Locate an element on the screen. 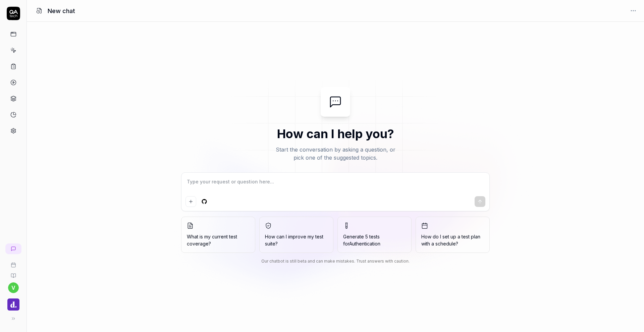 This screenshot has width=644, height=332. button: Done Logo is located at coordinates (13, 303).